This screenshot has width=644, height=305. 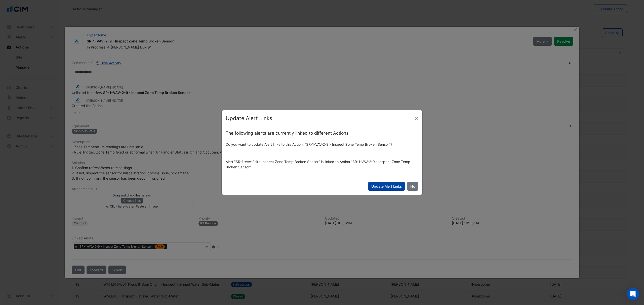 I want to click on h4: Update Alert Links, so click(x=249, y=118).